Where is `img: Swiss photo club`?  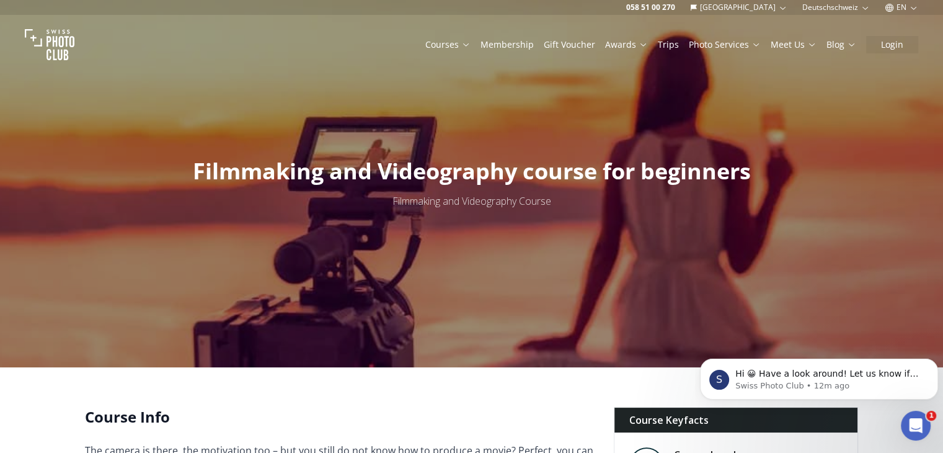 img: Swiss photo club is located at coordinates (50, 45).